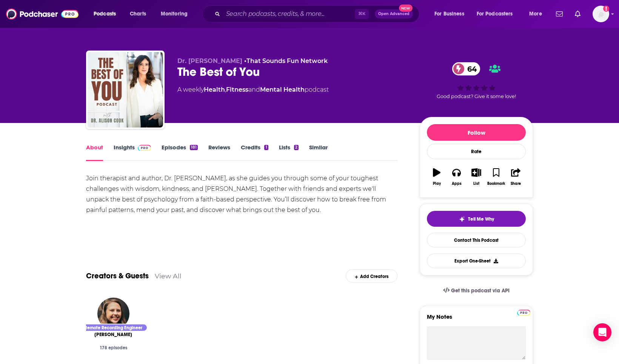 The height and width of the screenshot is (364, 619). What do you see at coordinates (113, 313) in the screenshot?
I see `img: Kelly Kramarik` at bounding box center [113, 313].